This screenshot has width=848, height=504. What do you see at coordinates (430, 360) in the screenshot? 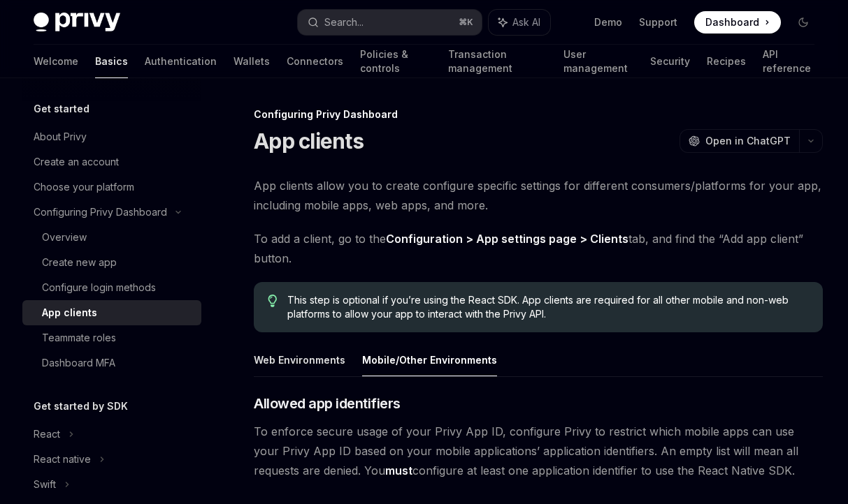
I see `button: Mobile/Other Environments` at bounding box center [430, 360].